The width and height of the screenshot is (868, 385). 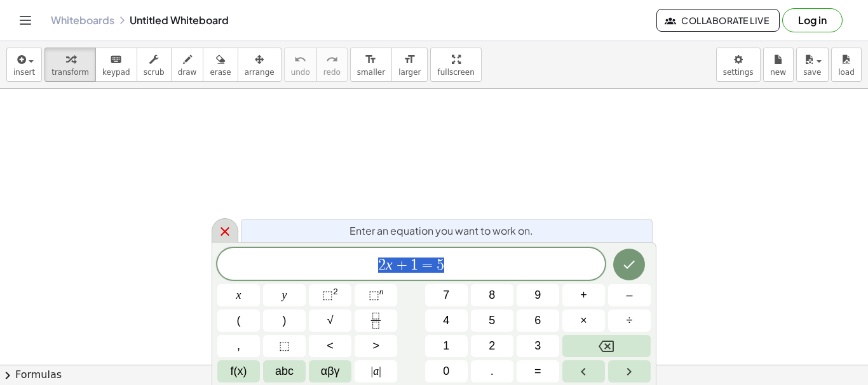 I want to click on span: redo, so click(x=332, y=73).